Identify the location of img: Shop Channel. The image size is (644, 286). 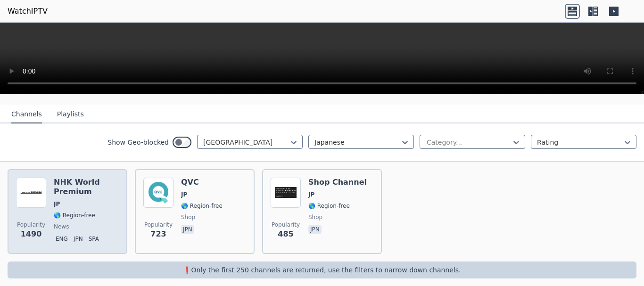
(286, 192).